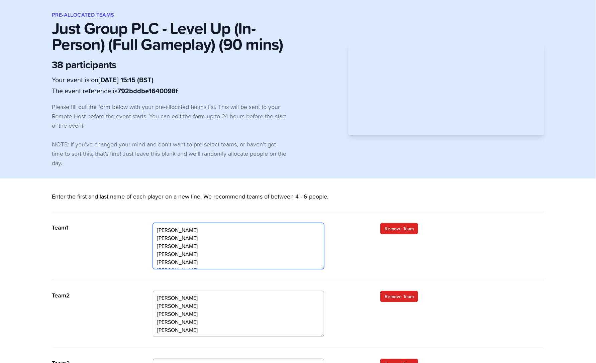 The width and height of the screenshot is (596, 363). What do you see at coordinates (169, 36) in the screenshot?
I see `p: Just Group PLC - Level Up (In-Person) (Full Gameplay) (90 mins)` at bounding box center [169, 36].